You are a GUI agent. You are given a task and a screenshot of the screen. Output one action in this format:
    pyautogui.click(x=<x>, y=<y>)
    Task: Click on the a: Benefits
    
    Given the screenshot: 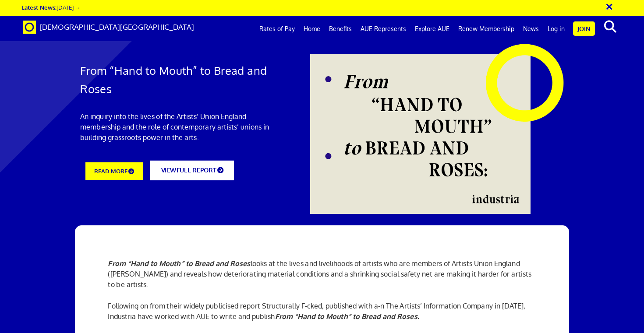 What is the action you would take?
    pyautogui.click(x=341, y=29)
    